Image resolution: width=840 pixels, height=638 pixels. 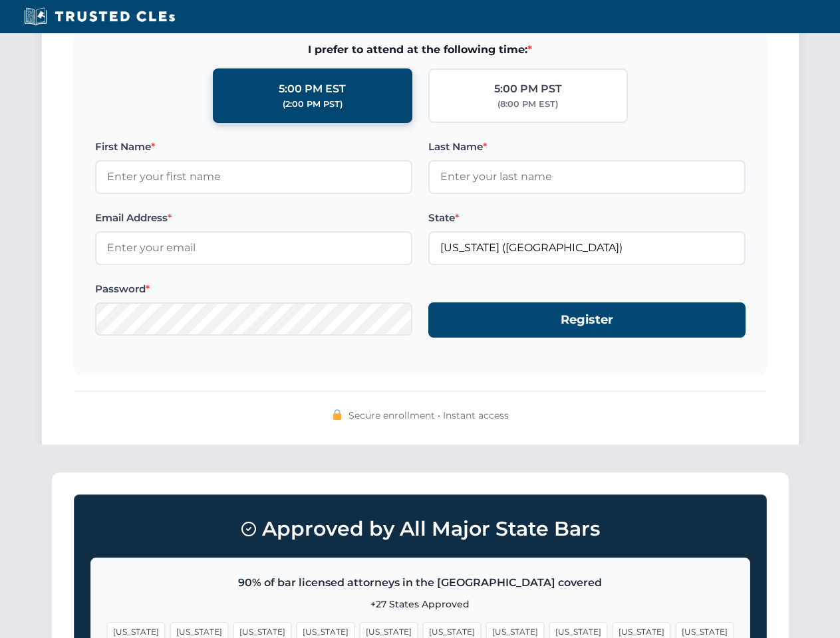 I want to click on div: 5:00 PM EST, so click(x=311, y=89).